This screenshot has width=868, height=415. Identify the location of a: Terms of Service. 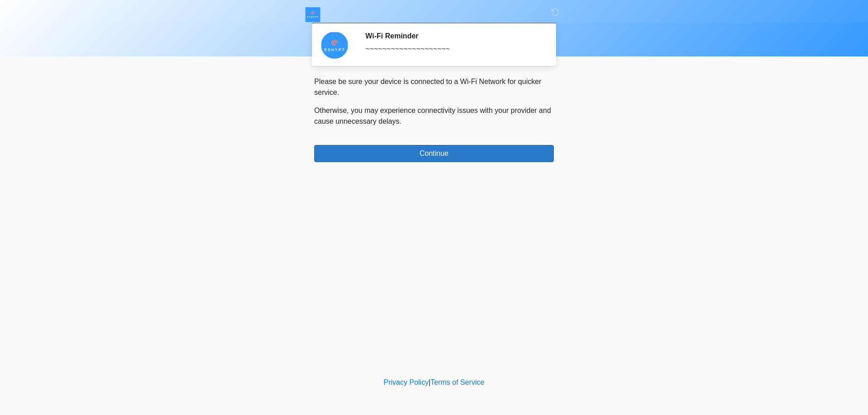
(457, 382).